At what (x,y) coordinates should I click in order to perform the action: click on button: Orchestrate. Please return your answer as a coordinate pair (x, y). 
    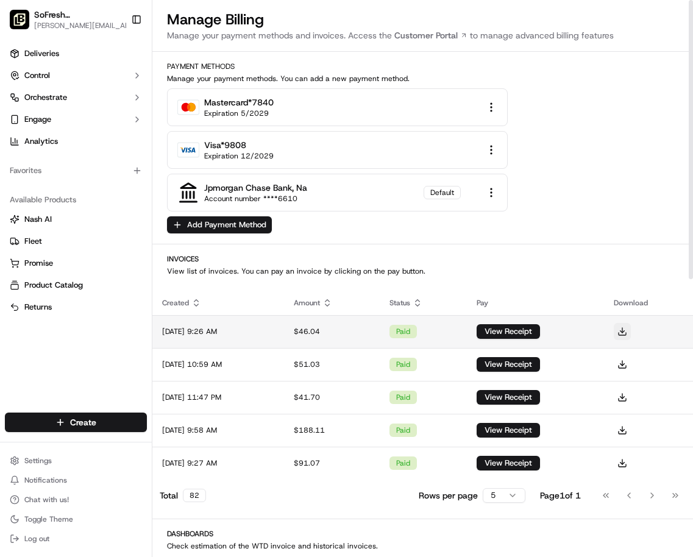
    Looking at the image, I should click on (76, 98).